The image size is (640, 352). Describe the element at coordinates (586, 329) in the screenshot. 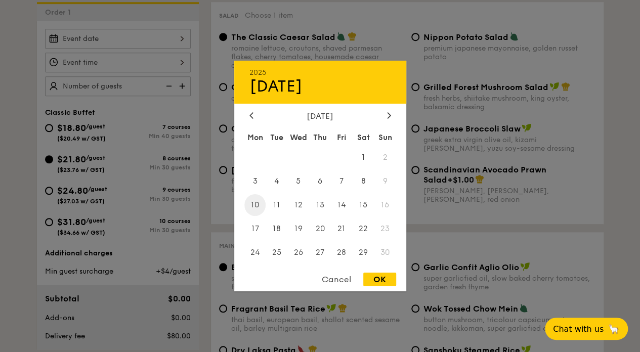

I see `button: Chat with us🦙` at that location.